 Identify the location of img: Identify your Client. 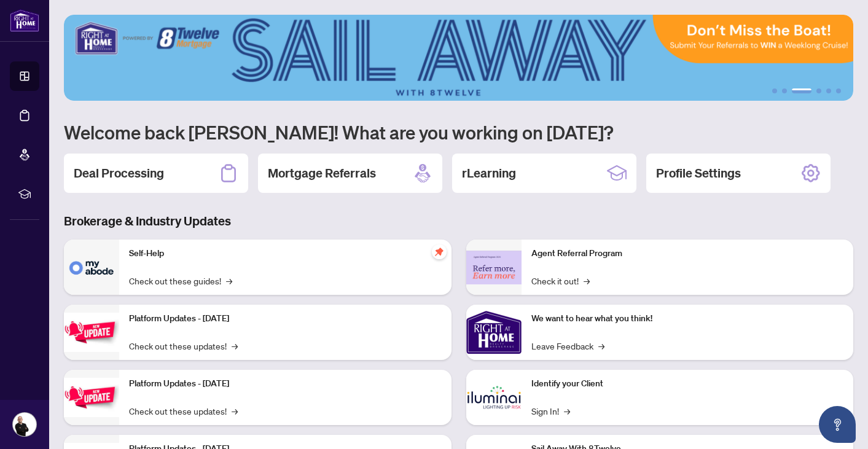
(494, 398).